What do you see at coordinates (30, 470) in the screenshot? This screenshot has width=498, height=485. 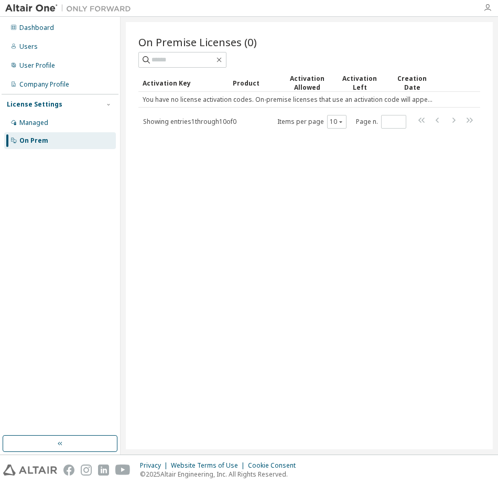 I see `img: altair_logo.svg` at bounding box center [30, 470].